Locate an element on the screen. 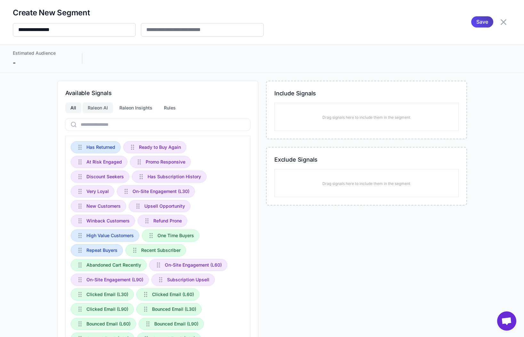 This screenshot has height=337, width=524. span: Bounced Email (L60) is located at coordinates (108, 324).